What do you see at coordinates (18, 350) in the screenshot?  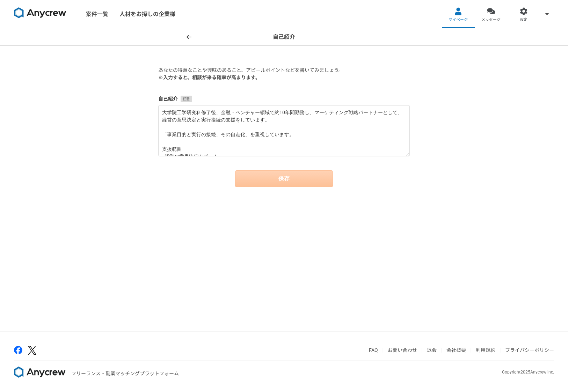 I see `img: facebook-2adfd474.png` at bounding box center [18, 350].